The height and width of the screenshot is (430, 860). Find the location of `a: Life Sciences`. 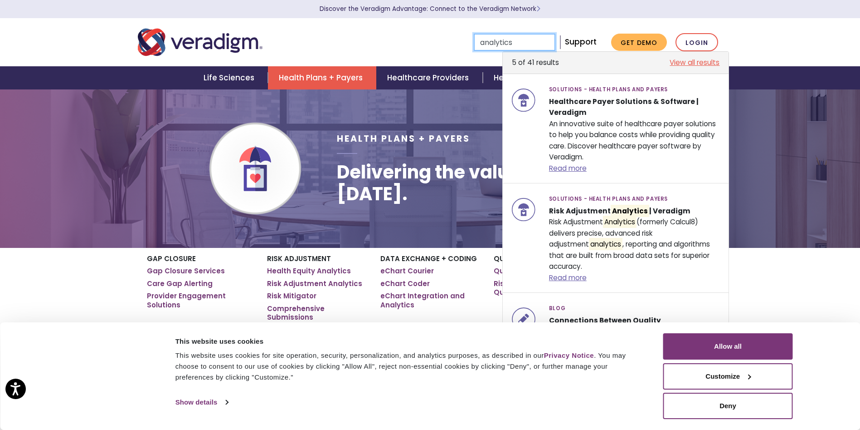

a: Life Sciences is located at coordinates (230, 78).